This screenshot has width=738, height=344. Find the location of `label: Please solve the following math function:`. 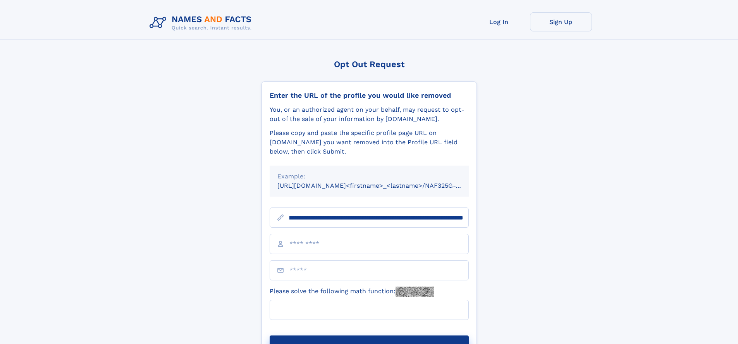

label: Please solve the following math function: is located at coordinates (352, 292).